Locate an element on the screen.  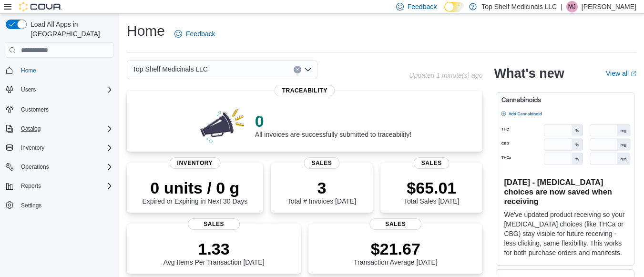
p: $21.67 is located at coordinates (396, 249).